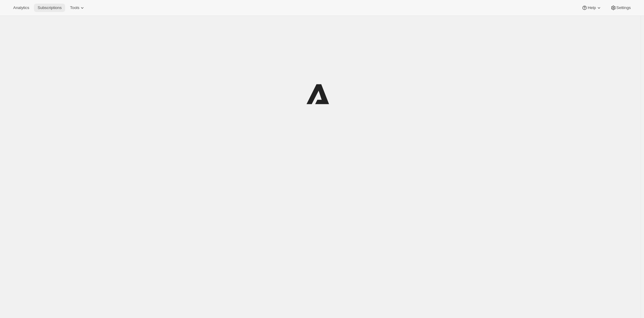 The height and width of the screenshot is (318, 644). Describe the element at coordinates (591, 8) in the screenshot. I see `span: Help` at that location.